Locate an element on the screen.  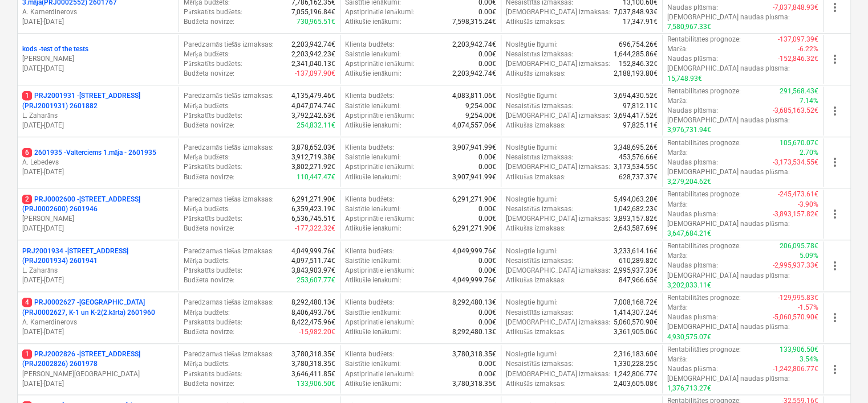
p: 110,447.47€ is located at coordinates (316, 178).